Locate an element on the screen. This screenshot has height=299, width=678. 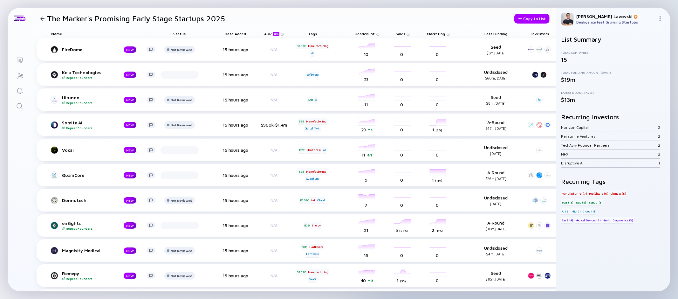
div: Total Funding Amount (Avg.) is located at coordinates (614, 73).